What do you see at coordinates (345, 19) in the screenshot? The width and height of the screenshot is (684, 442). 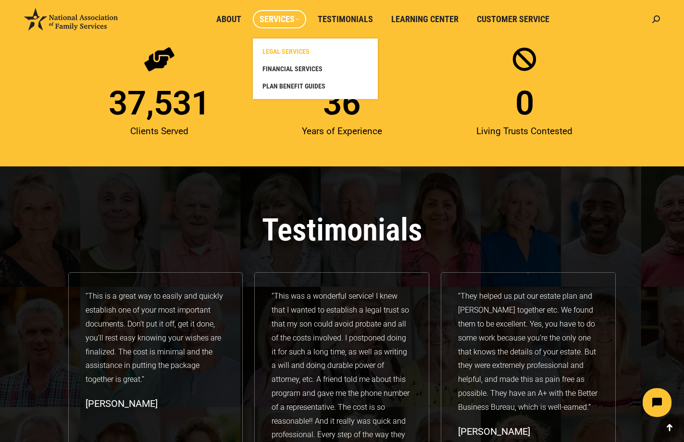 I see `span: Testimonials` at bounding box center [345, 19].